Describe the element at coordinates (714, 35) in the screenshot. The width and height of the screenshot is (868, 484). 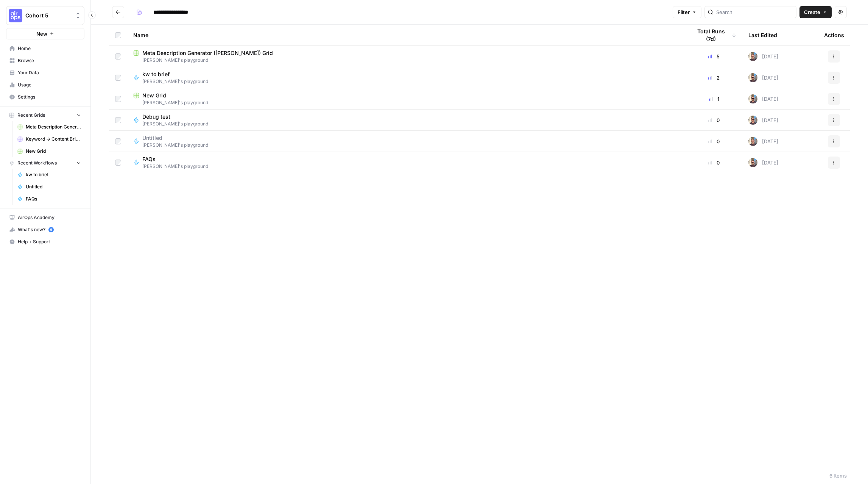
I see `div: Total Runs (7d)` at that location.